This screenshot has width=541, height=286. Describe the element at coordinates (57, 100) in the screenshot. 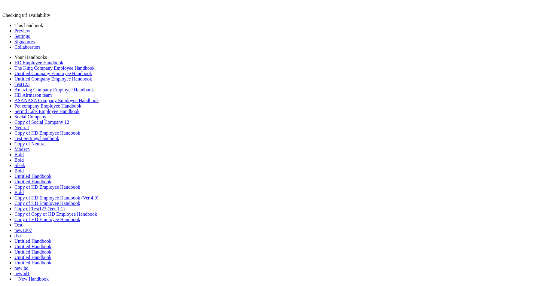

I see `a: ASANASA Company Employee Handbook` at that location.